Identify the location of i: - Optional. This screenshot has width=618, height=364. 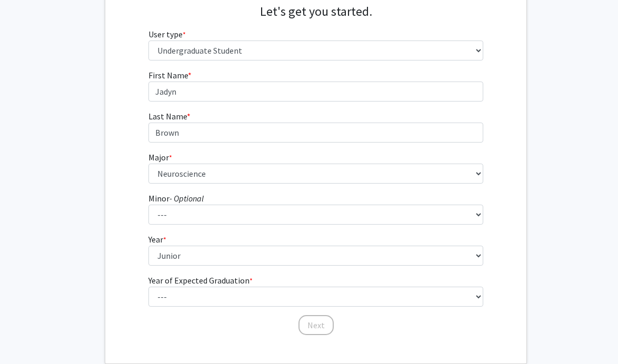
(187, 198).